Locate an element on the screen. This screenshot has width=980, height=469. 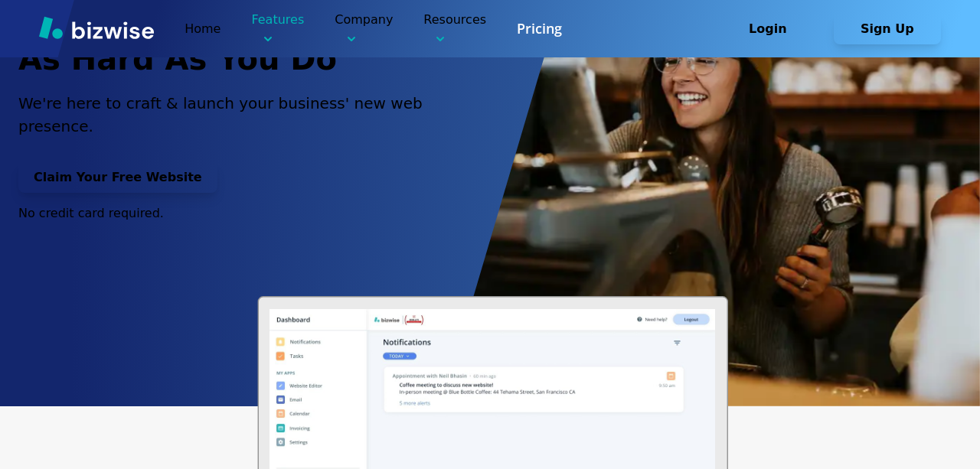
a: Sign Up is located at coordinates (887, 29).